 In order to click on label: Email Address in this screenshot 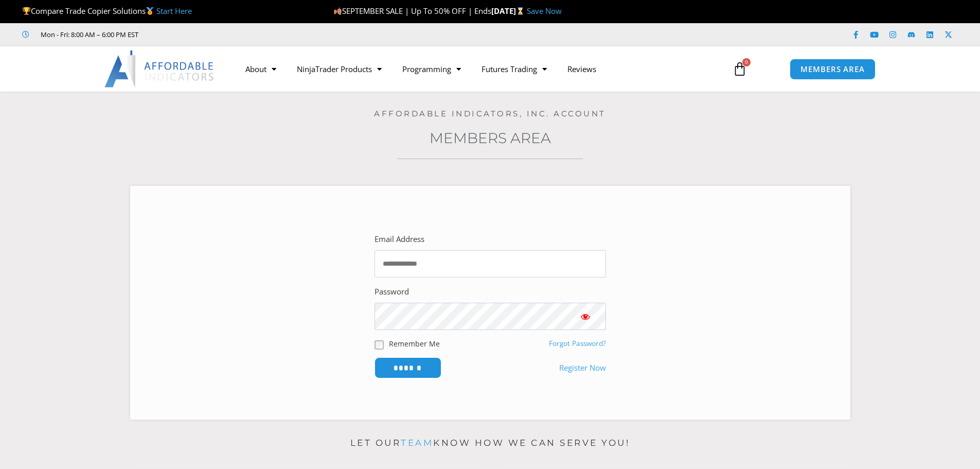, I will do `click(399, 239)`.